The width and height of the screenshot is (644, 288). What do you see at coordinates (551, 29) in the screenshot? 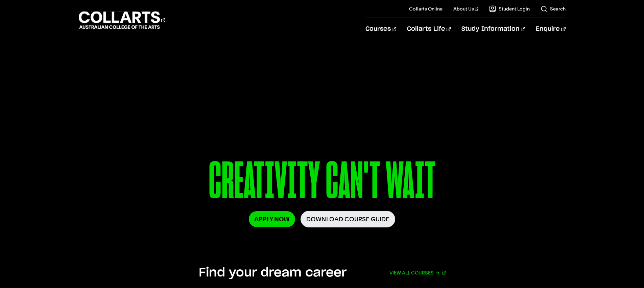
I see `a: Enquire` at bounding box center [551, 29].